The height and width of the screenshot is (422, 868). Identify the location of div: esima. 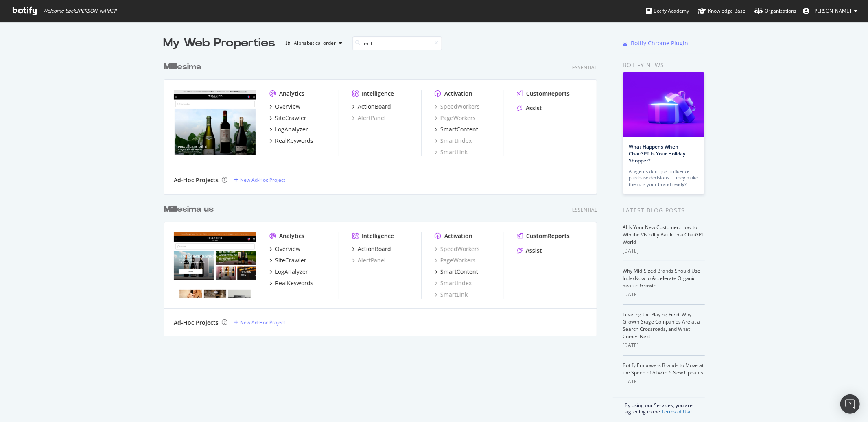
(182, 67).